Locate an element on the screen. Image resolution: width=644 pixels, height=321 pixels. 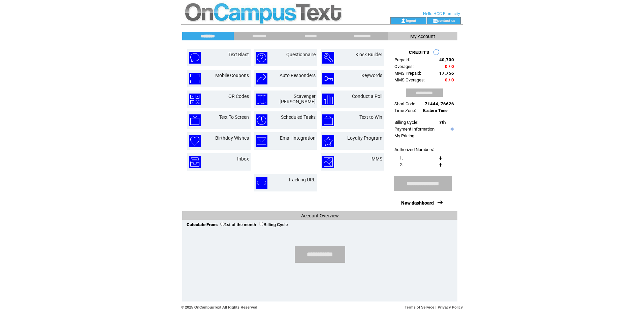
span: 40,730 is located at coordinates (447, 59).